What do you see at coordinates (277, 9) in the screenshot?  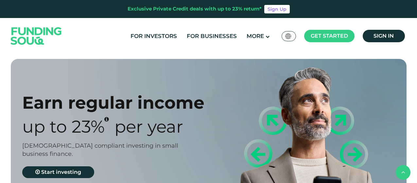 I see `a: Sign Up` at bounding box center [277, 9].